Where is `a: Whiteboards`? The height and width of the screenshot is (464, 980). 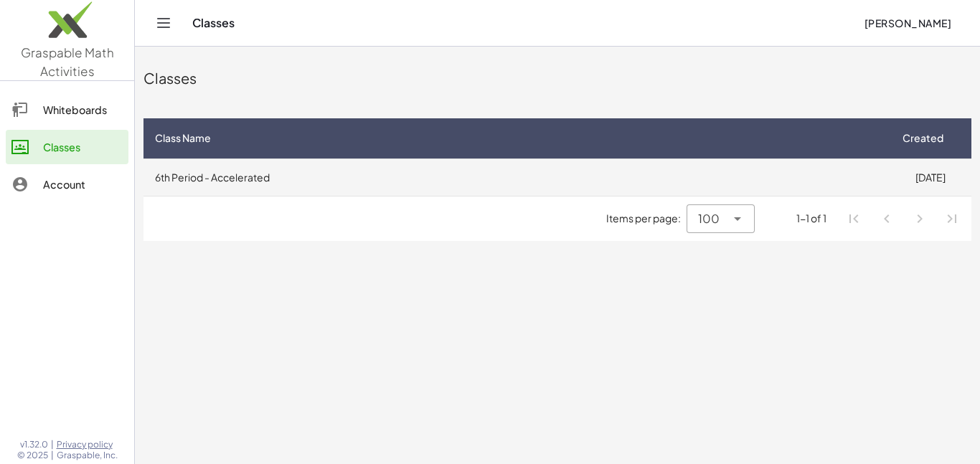 a: Whiteboards is located at coordinates (67, 110).